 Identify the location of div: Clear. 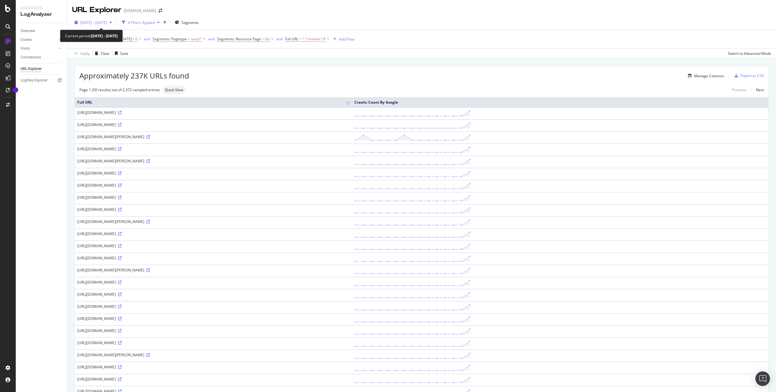
(105, 53).